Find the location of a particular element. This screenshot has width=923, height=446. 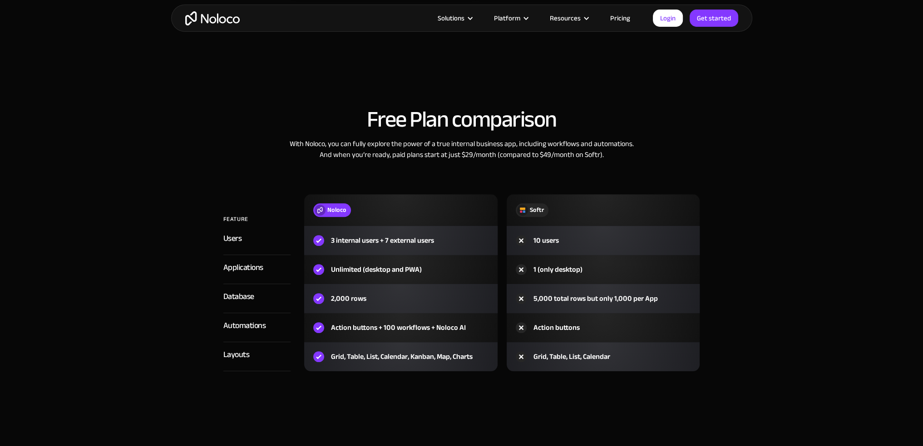

div: Users is located at coordinates (232, 239).